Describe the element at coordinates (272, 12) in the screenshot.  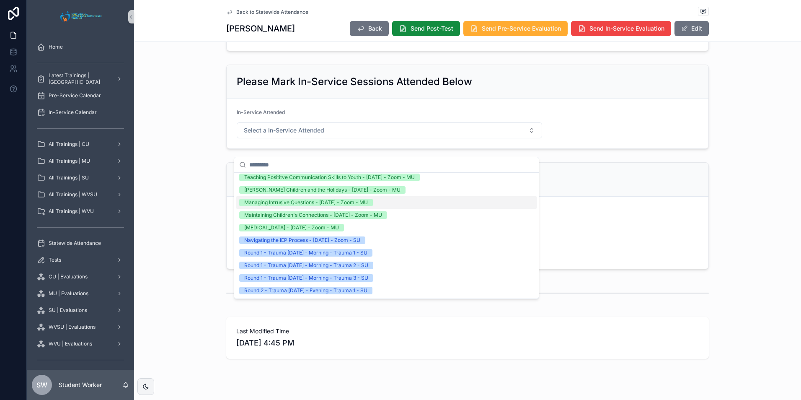
I see `span: Back to Statewide Attendance` at that location.